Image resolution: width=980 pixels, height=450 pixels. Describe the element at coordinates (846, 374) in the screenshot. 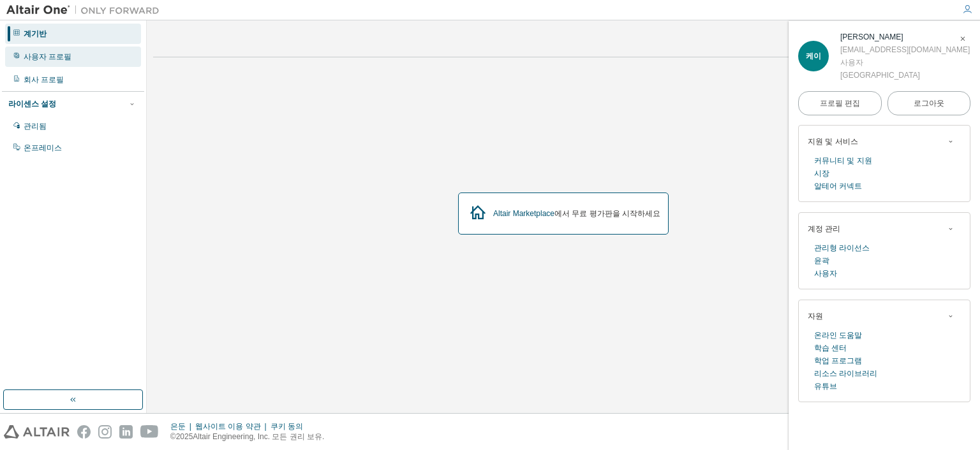

I see `font: 리소스 라이브러리` at that location.